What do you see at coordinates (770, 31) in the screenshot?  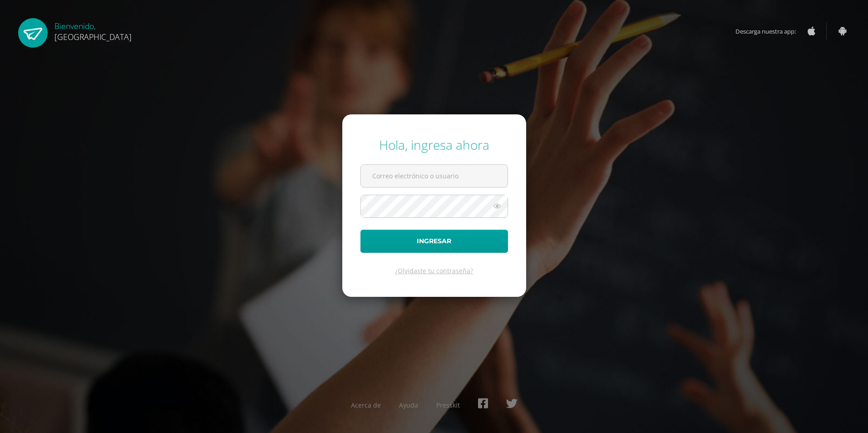 I see `span: Descarga nuestra app:` at bounding box center [770, 31].